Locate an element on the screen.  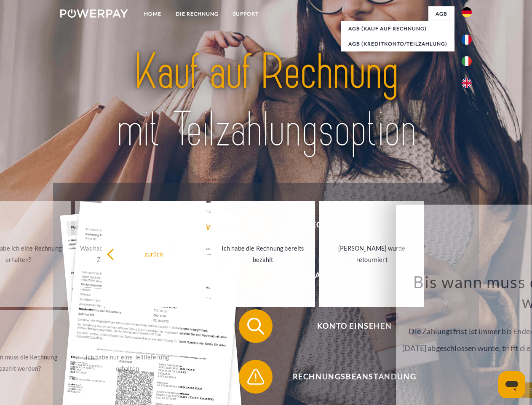
a: DIE RECHNUNG is located at coordinates (197, 14).